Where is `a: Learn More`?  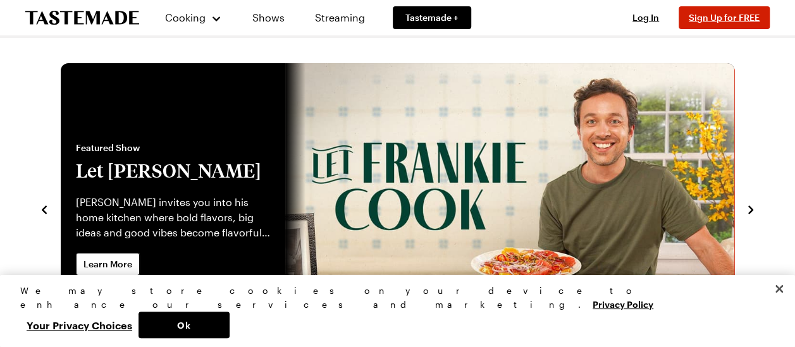 a: Learn More is located at coordinates (108, 264).